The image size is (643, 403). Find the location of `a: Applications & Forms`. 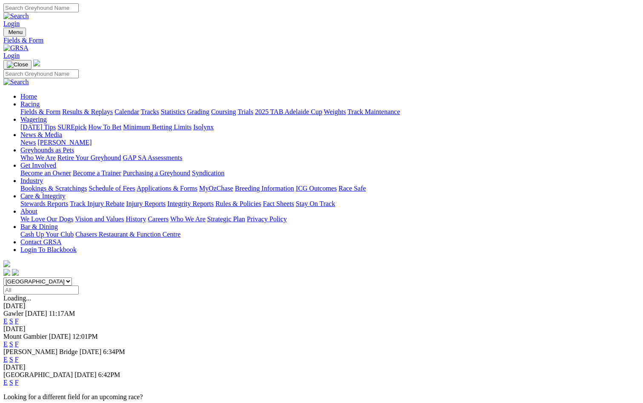

a: Applications & Forms is located at coordinates (167, 188).